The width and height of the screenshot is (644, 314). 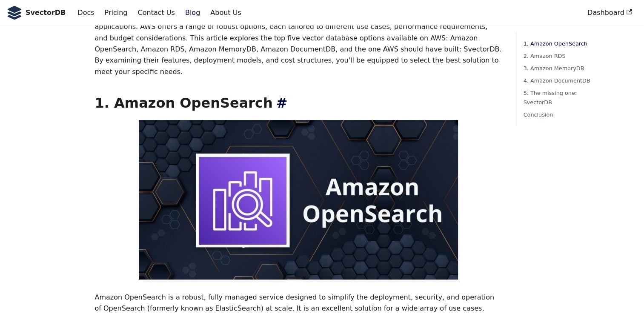 What do you see at coordinates (558, 68) in the screenshot?
I see `a: 3. Amazon MemoryDB` at bounding box center [558, 68].